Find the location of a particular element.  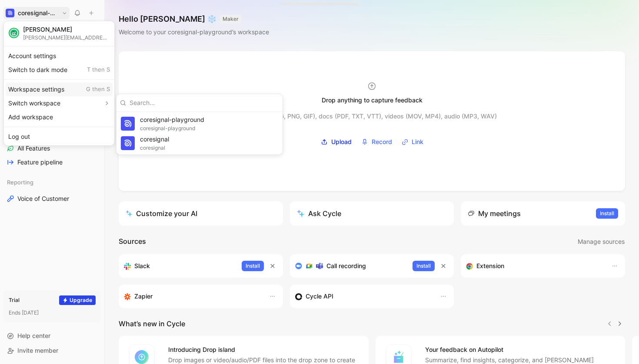

img: avatar is located at coordinates (14, 33).